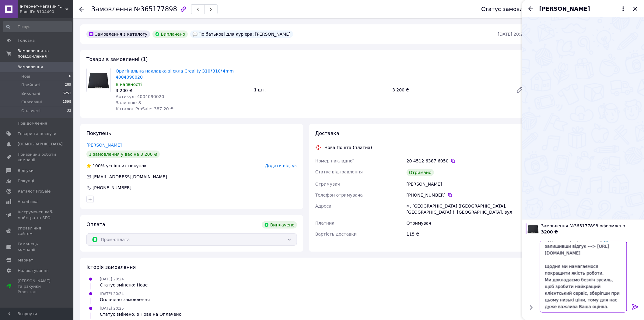  What do you see at coordinates (550, 232) in the screenshot?
I see `span: 3200 ₴` at bounding box center [550, 232].